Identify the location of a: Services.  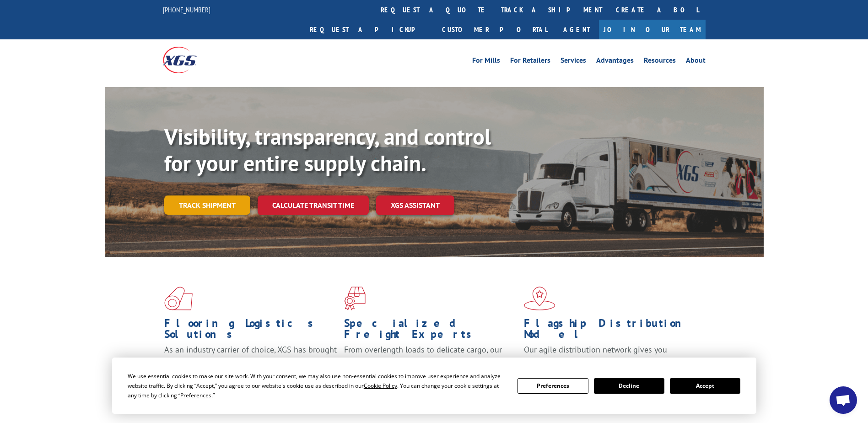
(573, 62).